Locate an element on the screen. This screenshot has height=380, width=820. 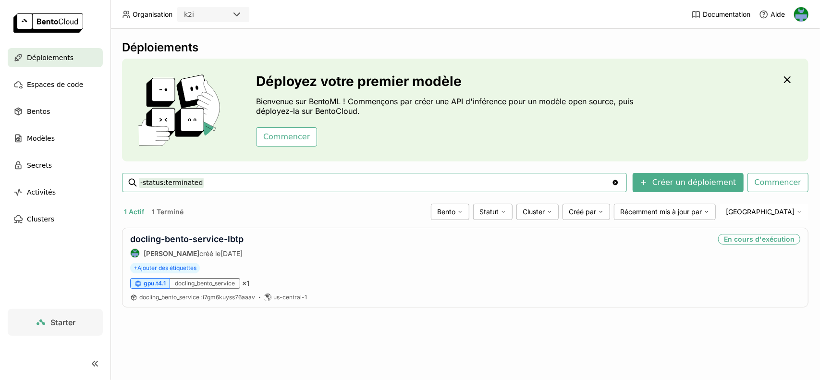
div: En cours d'exécution is located at coordinates (759, 239).